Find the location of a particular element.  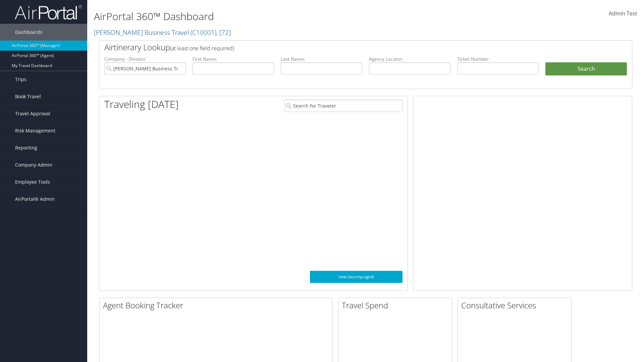

a: View SecurityLogic® is located at coordinates (356, 277).